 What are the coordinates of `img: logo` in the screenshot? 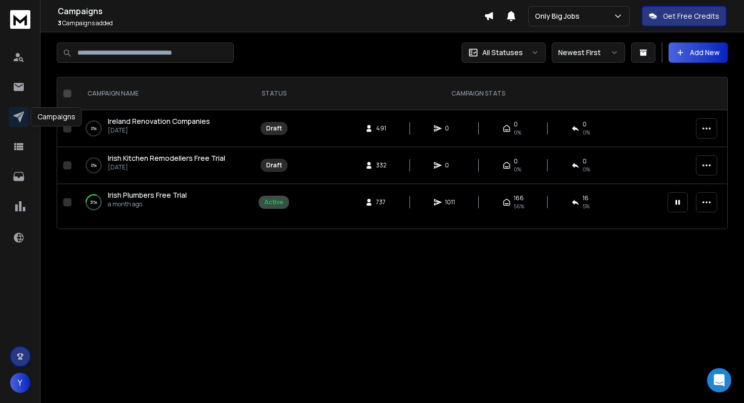 It's located at (20, 19).